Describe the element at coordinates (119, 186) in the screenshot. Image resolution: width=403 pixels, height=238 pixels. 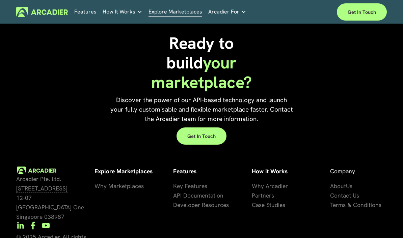
I see `span: Why Marketplaces` at that location.